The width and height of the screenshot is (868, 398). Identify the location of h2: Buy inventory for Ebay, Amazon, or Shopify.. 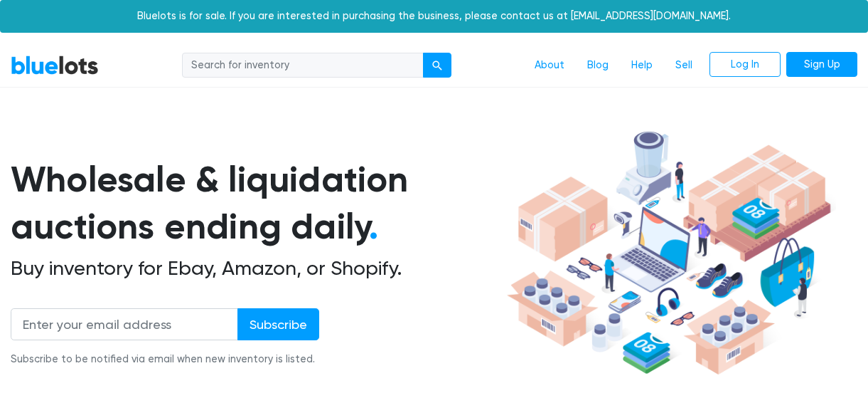
(256, 268).